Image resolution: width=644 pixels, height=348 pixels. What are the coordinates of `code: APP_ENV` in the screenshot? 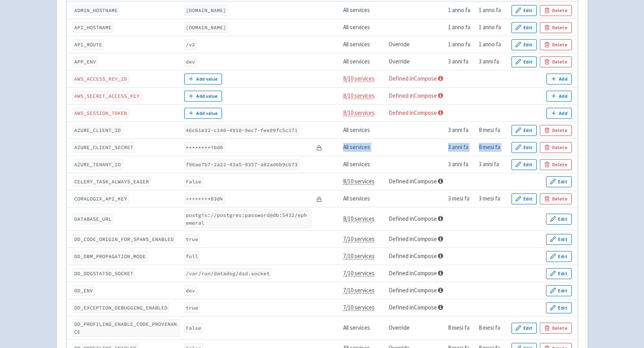 It's located at (85, 62).